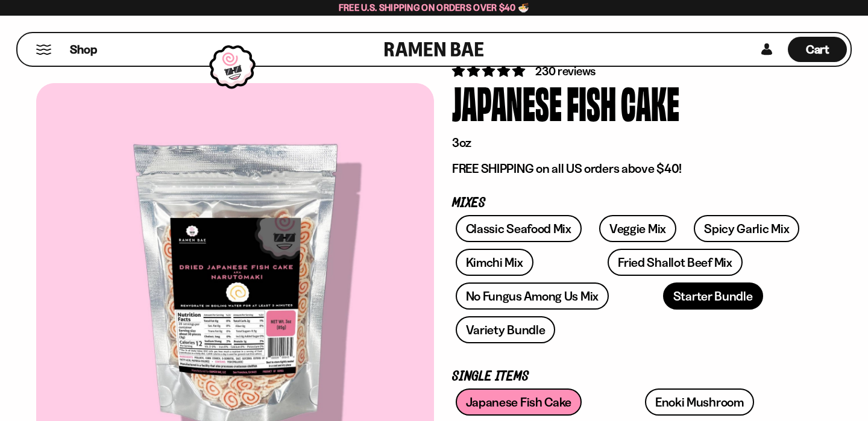  What do you see at coordinates (675, 262) in the screenshot?
I see `a: Fried Shallot Beef Mix` at bounding box center [675, 262].